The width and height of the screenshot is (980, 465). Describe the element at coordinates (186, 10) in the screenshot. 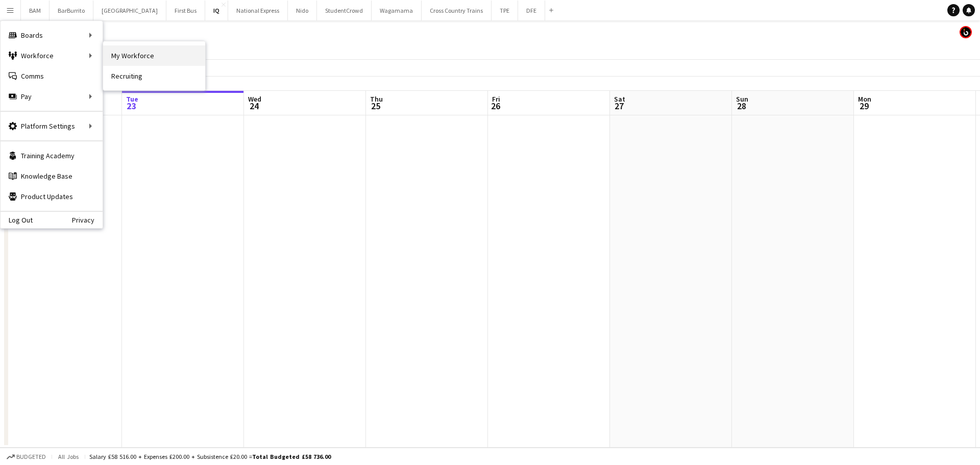

I see `button: First Bus` at that location.